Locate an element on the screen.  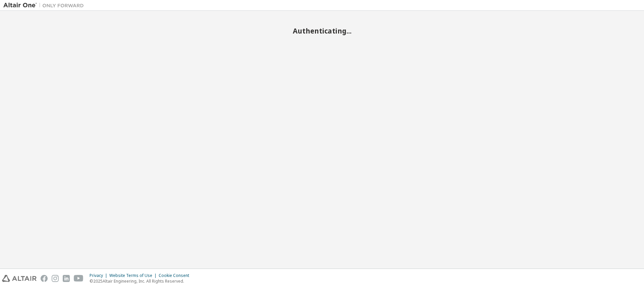
div: Cookie Consent is located at coordinates (176, 275).